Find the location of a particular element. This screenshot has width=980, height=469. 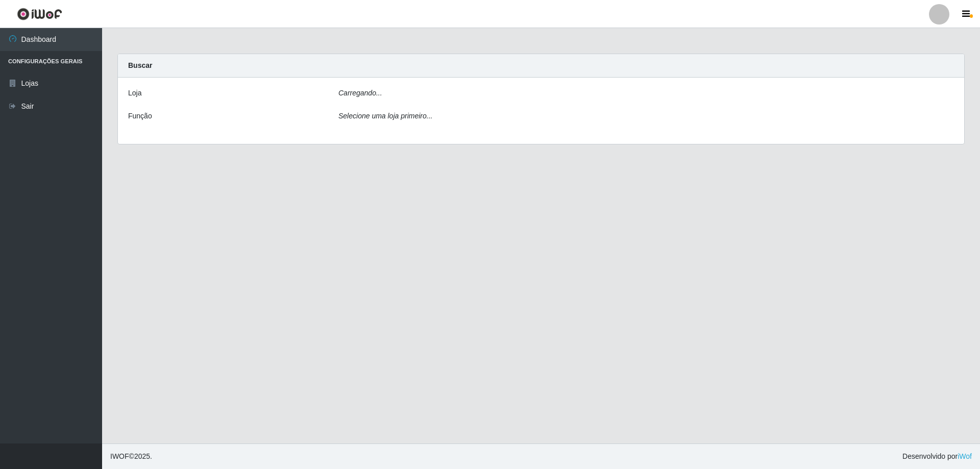

a: iWof is located at coordinates (965, 456).